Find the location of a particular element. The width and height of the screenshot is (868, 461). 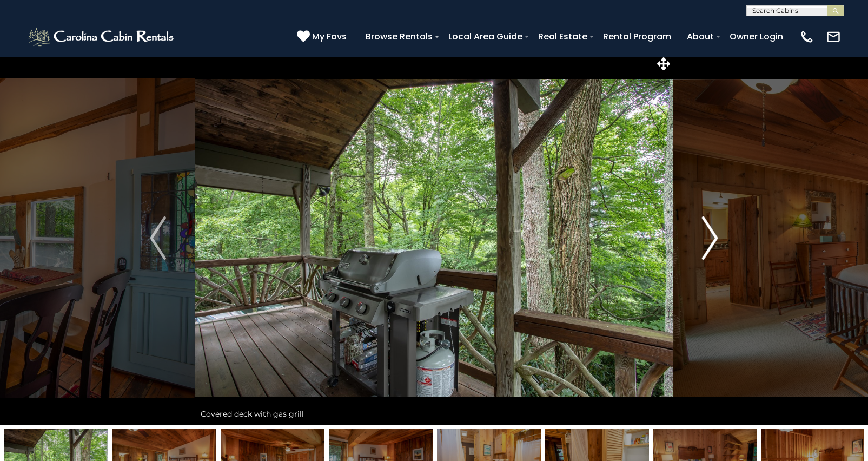

a: Owner Login is located at coordinates (756, 37).